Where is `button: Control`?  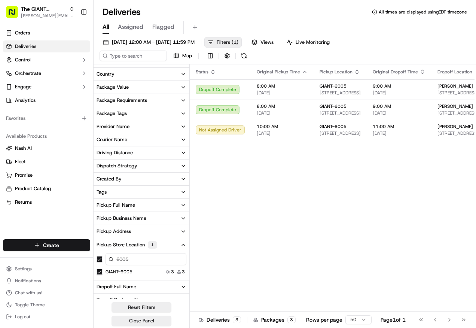 button: Control is located at coordinates (46, 60).